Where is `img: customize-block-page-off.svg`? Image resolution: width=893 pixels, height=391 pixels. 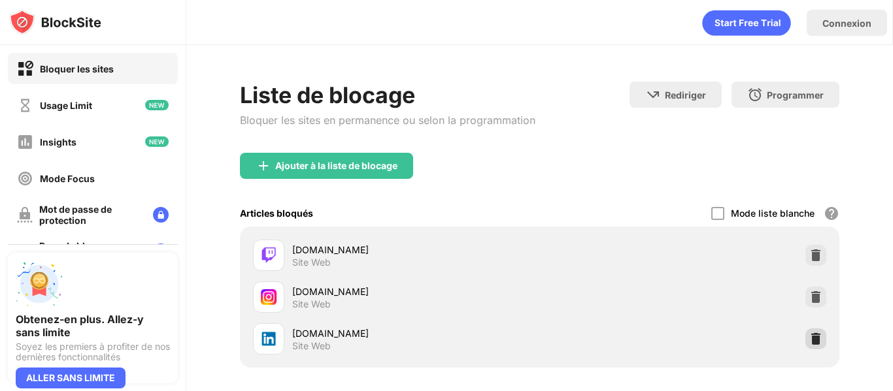 img: customize-block-page-off.svg is located at coordinates (25, 252).